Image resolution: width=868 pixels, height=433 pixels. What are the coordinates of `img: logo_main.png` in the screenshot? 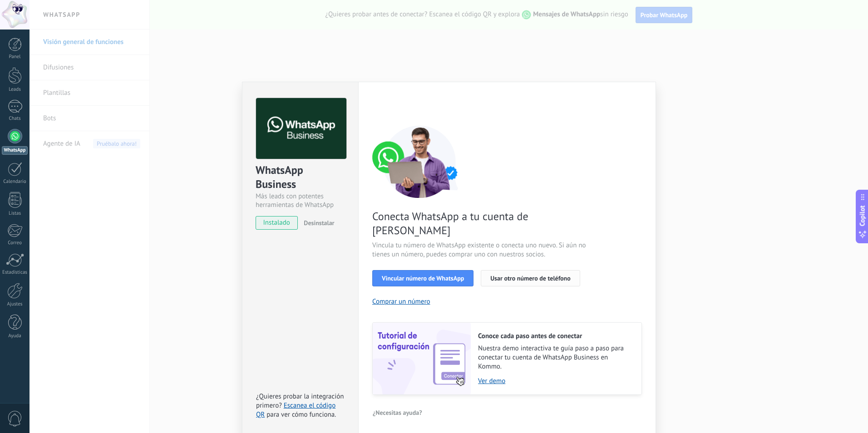 It's located at (301, 128).